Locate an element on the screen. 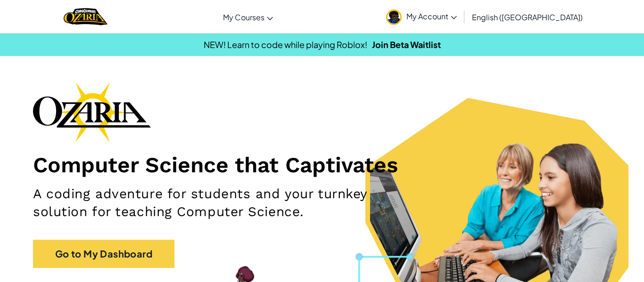 The height and width of the screenshot is (282, 644). h1: Computer Science that Captivates is located at coordinates (322, 165).